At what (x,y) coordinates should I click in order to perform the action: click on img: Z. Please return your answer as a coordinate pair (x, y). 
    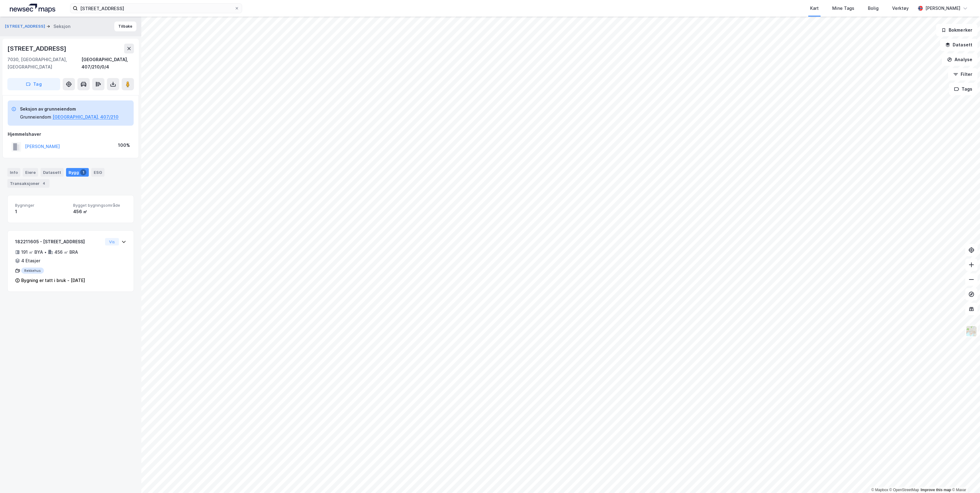
    Looking at the image, I should click on (971, 331).